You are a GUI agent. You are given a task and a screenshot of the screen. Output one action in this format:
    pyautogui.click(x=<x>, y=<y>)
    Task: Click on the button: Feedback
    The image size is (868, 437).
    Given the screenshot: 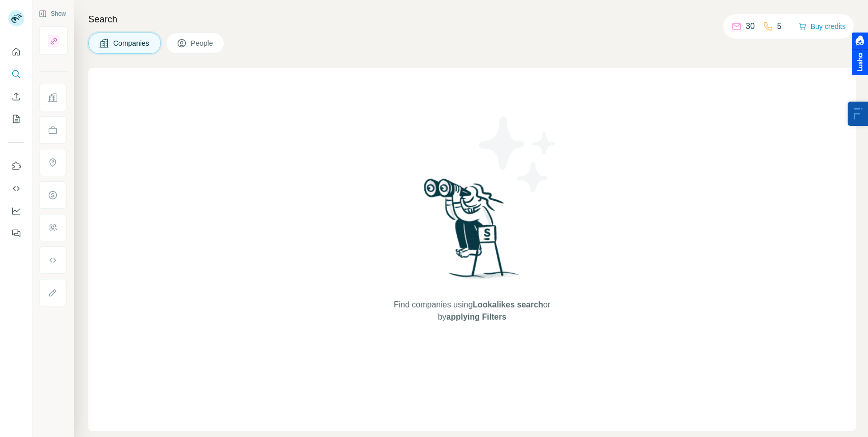 What is the action you would take?
    pyautogui.click(x=16, y=233)
    